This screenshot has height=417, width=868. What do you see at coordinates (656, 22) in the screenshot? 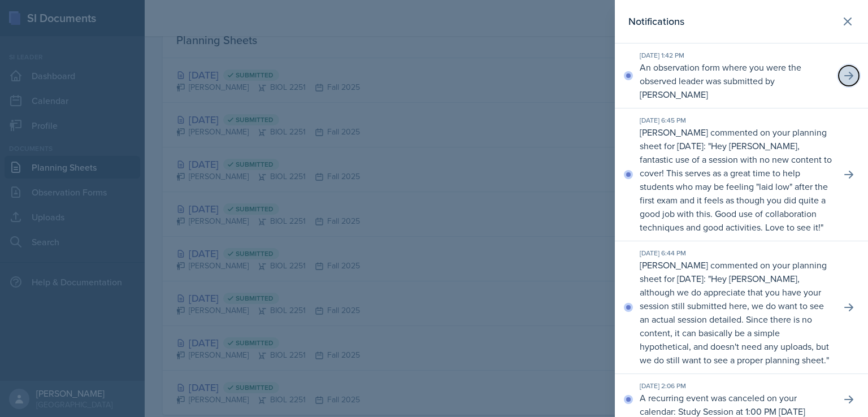
I see `h2: Notifications` at bounding box center [656, 22].